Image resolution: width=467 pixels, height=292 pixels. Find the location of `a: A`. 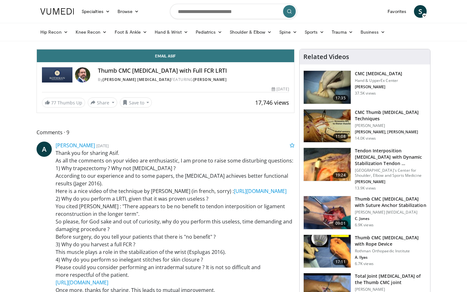

a: A is located at coordinates (44, 149).